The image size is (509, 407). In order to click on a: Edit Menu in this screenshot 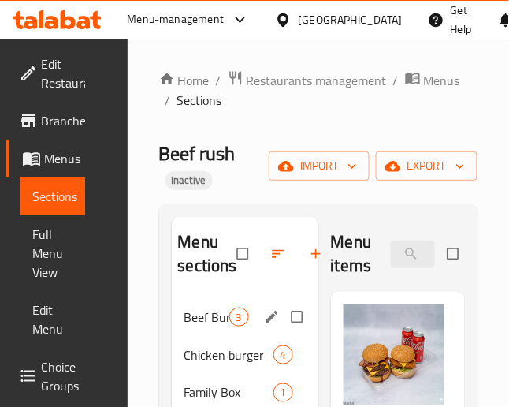, I will do `click(52, 319)`.